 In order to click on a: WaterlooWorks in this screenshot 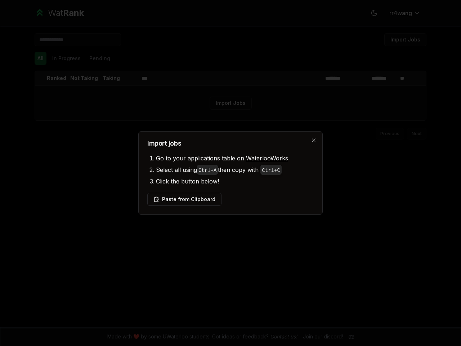, I will do `click(267, 158)`.